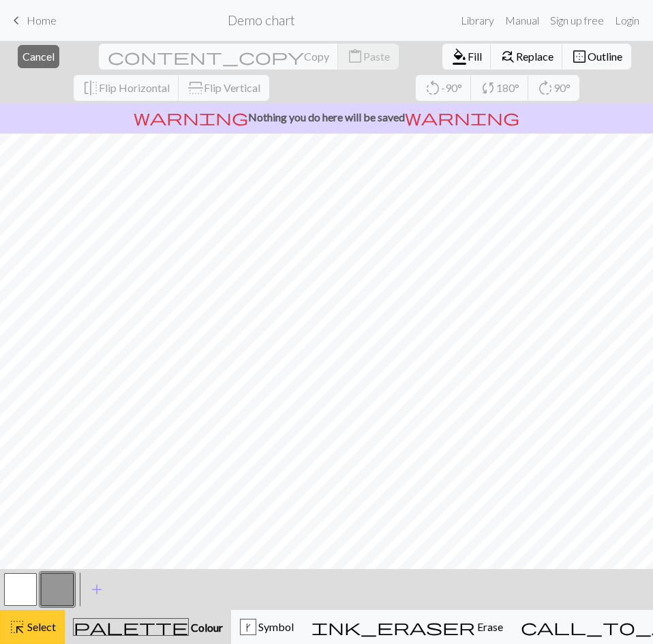  What do you see at coordinates (206, 627) in the screenshot?
I see `span: Colour` at bounding box center [206, 627].